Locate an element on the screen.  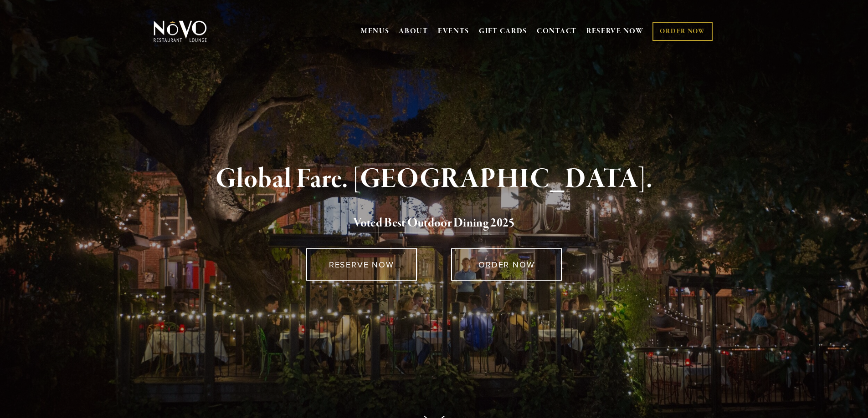
a: MENUS is located at coordinates (375, 31).